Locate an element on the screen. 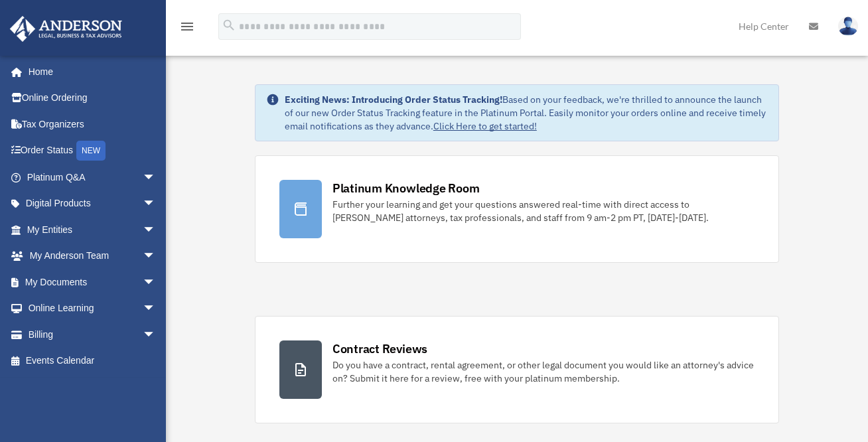 The height and width of the screenshot is (442, 868). a: Contract Reviews Do you have a contract, rental agreement, or other legal document you would like... is located at coordinates (517, 370).